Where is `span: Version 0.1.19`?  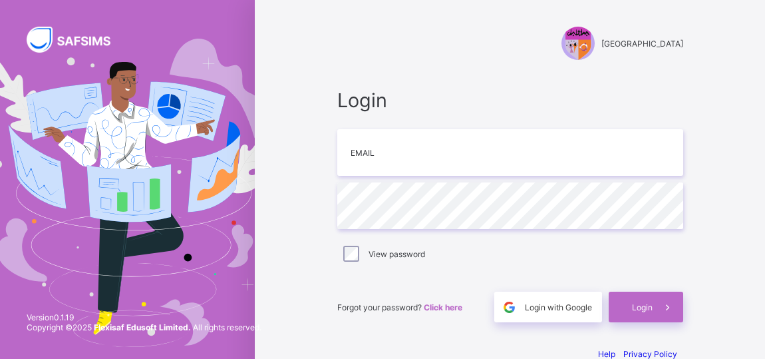
span: Version 0.1.19 is located at coordinates (144, 317).